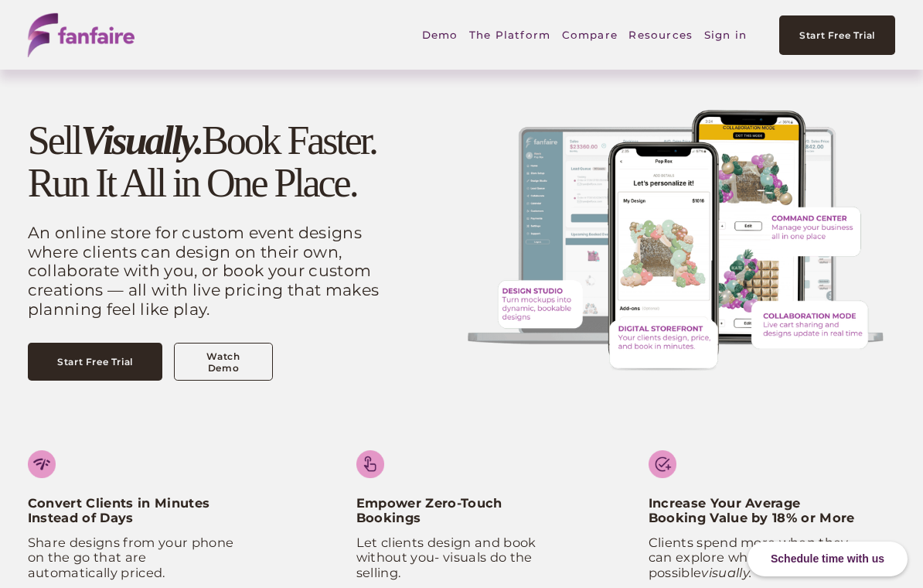 The image size is (923, 588). I want to click on img: fanfaire, so click(81, 35).